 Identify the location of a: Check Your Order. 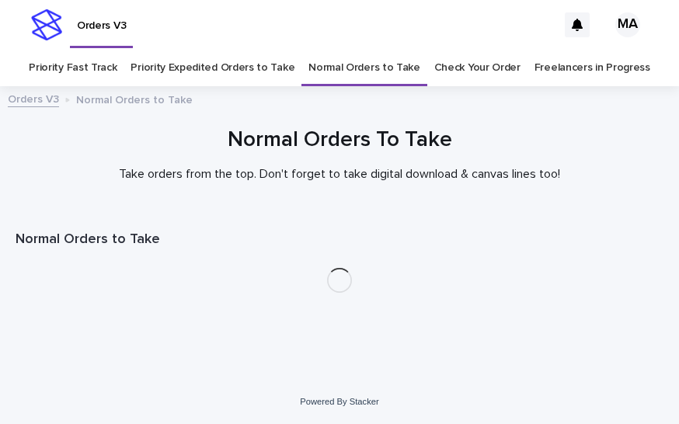
(477, 68).